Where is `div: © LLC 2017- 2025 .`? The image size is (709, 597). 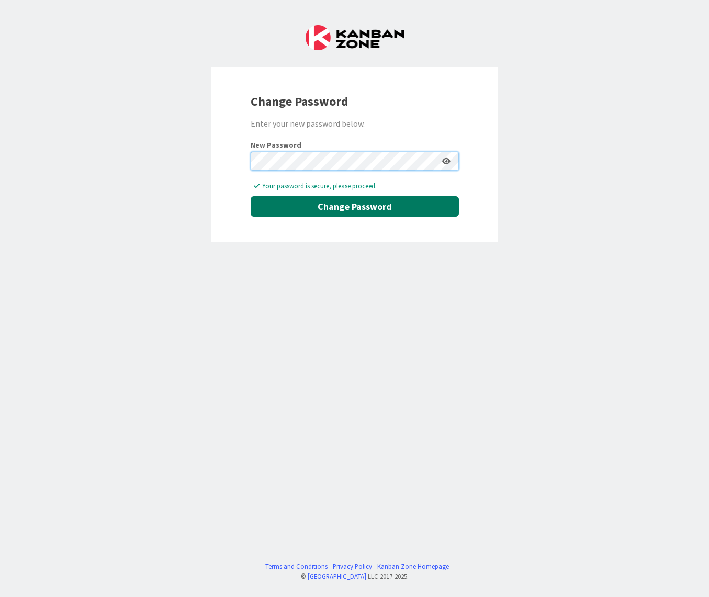
div: © LLC 2017- 2025 . is located at coordinates (354, 576).